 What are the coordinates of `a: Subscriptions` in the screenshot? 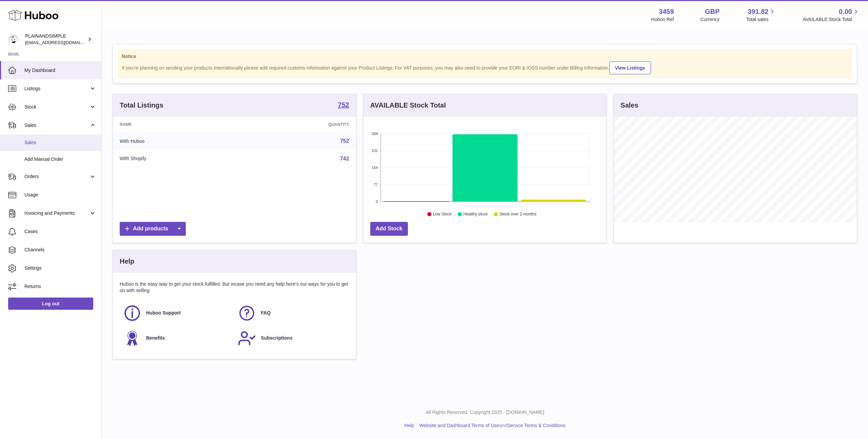 It's located at (291, 338).